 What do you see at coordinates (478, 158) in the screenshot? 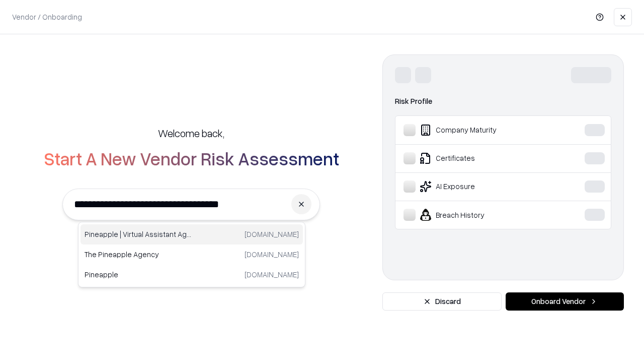
I see `div: Certificates` at bounding box center [478, 158].